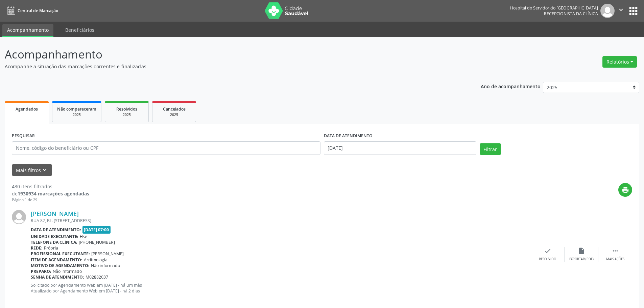 The image size is (644, 308). I want to click on a: Central de Marcação, so click(31, 10).